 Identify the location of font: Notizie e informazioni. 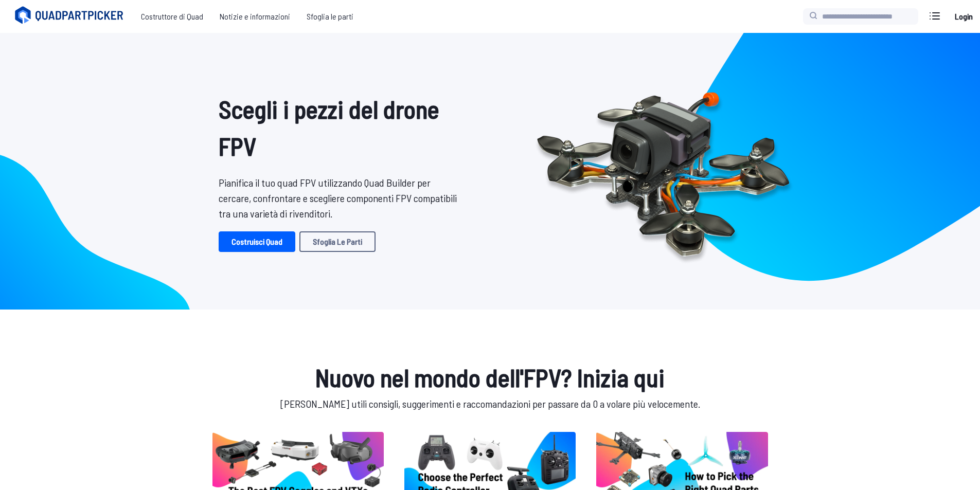
(255, 16).